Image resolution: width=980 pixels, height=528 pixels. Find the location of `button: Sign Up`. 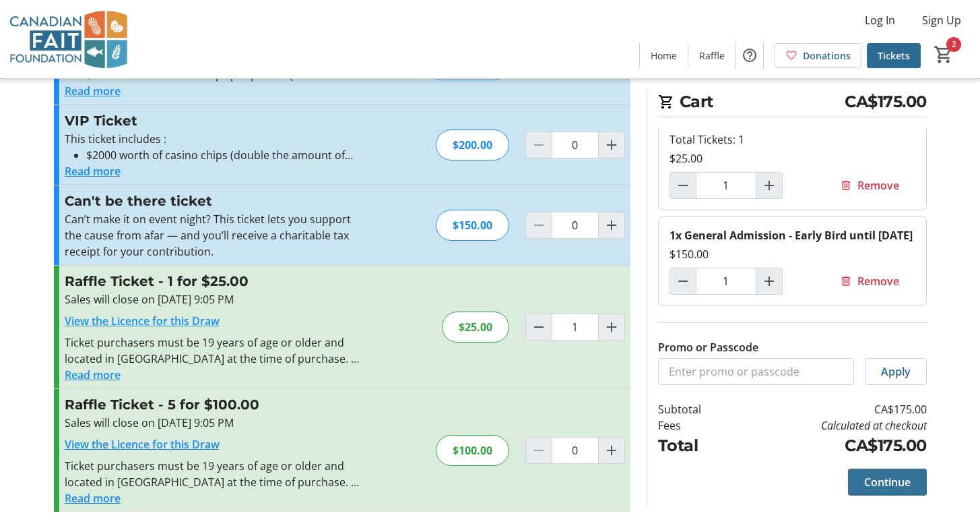

button: Sign Up is located at coordinates (942, 20).